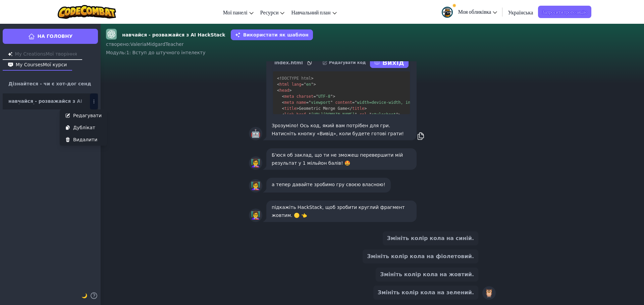  Describe the element at coordinates (87, 12) in the screenshot. I see `img: Логотип CodeCombat` at that location.